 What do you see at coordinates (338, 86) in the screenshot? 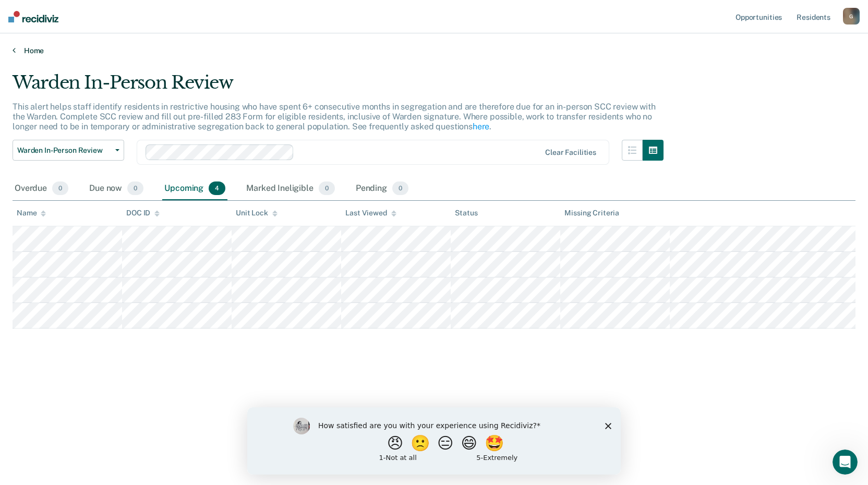
I see `div: Warden In-Person Review` at bounding box center [338, 86].